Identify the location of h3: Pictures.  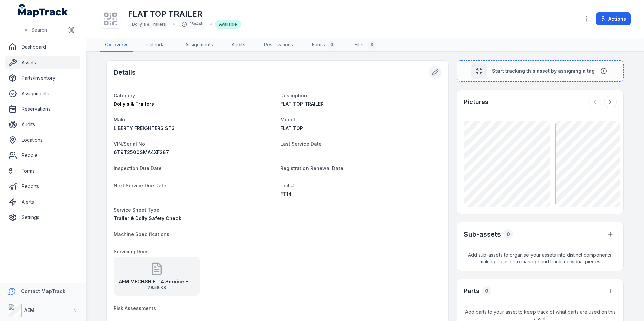
(476, 102).